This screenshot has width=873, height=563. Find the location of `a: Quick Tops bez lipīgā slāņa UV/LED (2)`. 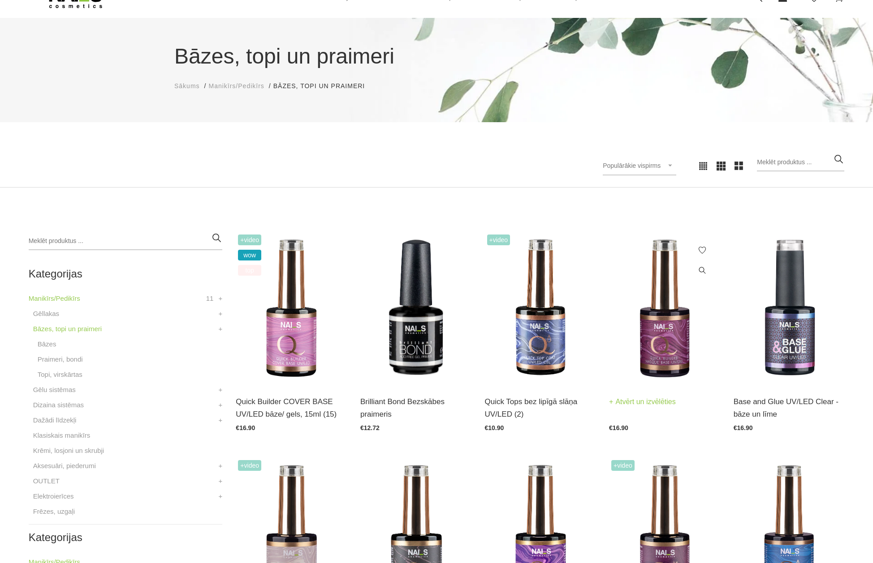

a: Quick Tops bez lipīgā slāņa UV/LED (2) is located at coordinates (540, 408).